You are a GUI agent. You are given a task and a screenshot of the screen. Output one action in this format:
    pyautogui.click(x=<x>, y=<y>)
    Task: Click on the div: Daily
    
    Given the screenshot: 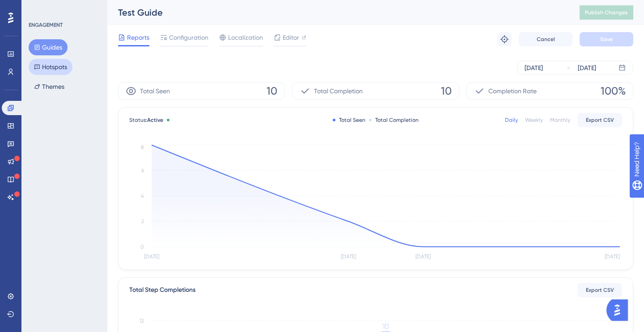 What is the action you would take?
    pyautogui.click(x=511, y=120)
    